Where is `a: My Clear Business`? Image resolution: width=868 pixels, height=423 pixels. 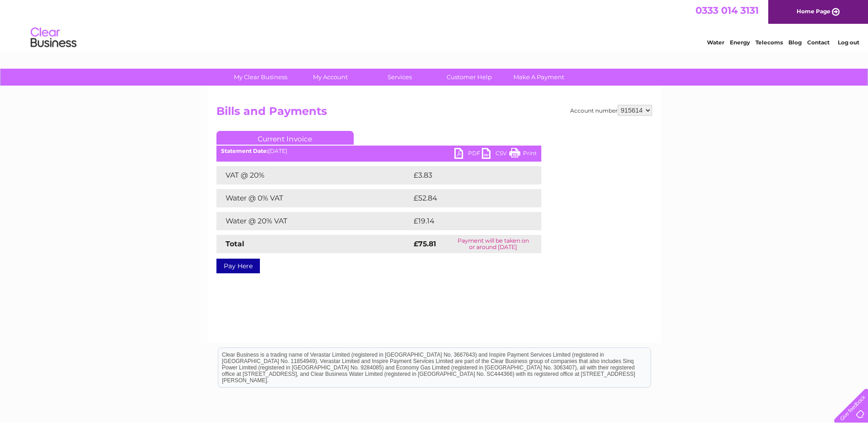
a: My Clear Business is located at coordinates (260, 77).